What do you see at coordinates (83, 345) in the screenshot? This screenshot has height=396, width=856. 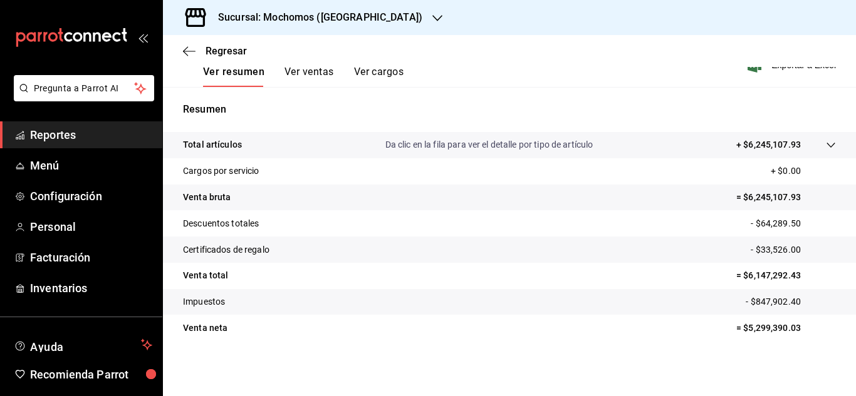 I see `span: Ayuda` at bounding box center [83, 345].